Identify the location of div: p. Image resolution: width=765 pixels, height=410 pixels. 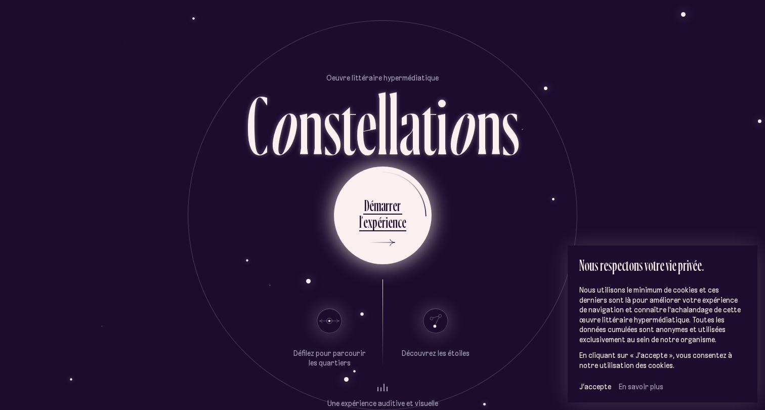
(375, 222).